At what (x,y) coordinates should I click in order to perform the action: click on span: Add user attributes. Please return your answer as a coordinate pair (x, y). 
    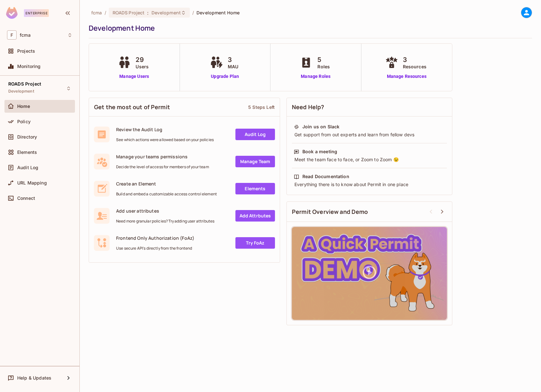
    Looking at the image, I should click on (165, 211).